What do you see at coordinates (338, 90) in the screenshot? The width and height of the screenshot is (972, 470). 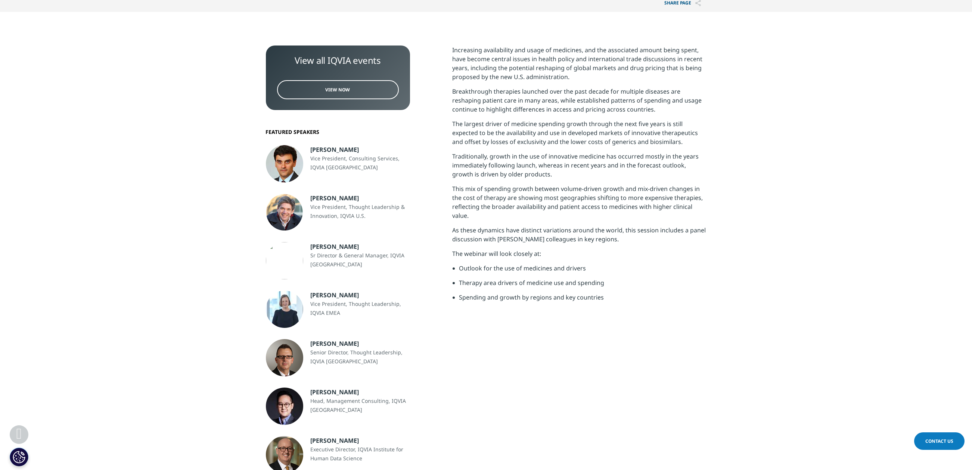 I see `a: View Now` at bounding box center [338, 90].